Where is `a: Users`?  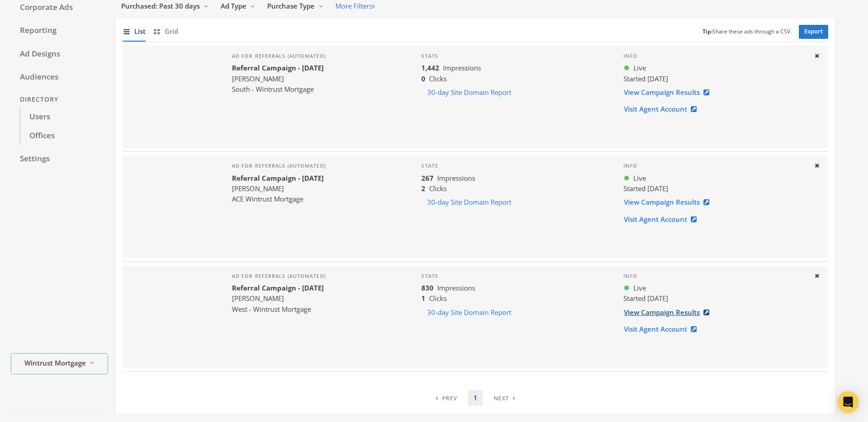 a: Users is located at coordinates (64, 117).